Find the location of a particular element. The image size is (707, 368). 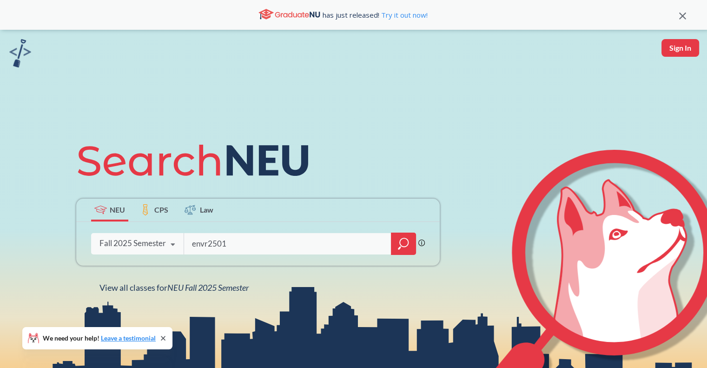

div: Fall 2025 Semester is located at coordinates (132, 243).